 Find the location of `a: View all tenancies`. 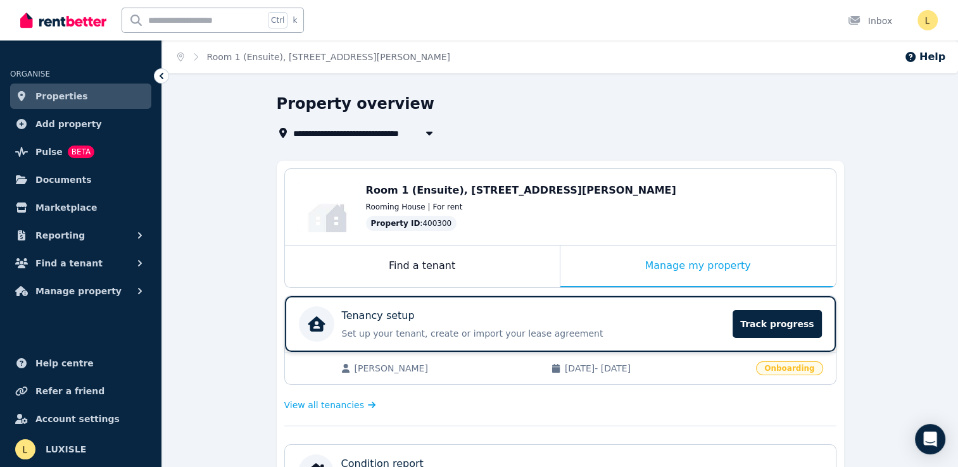

a: View all tenancies is located at coordinates (330, 405).